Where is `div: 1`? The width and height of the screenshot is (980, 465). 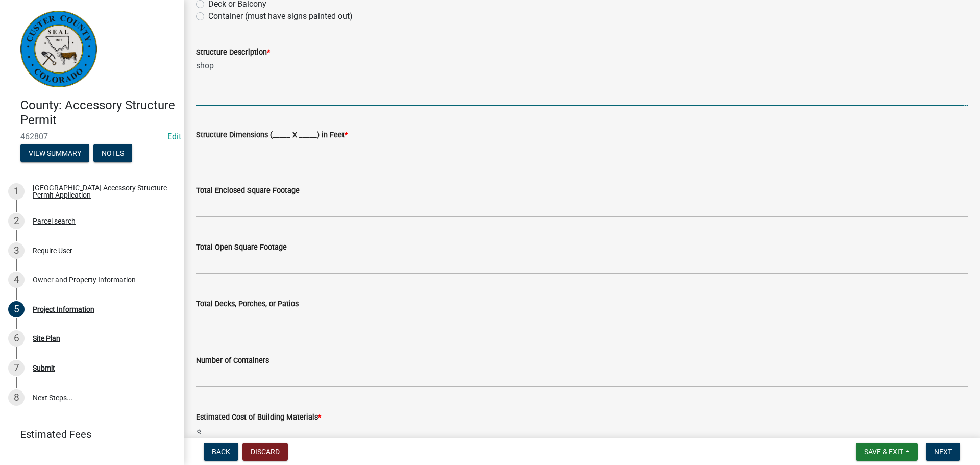 div: 1 is located at coordinates (16, 191).